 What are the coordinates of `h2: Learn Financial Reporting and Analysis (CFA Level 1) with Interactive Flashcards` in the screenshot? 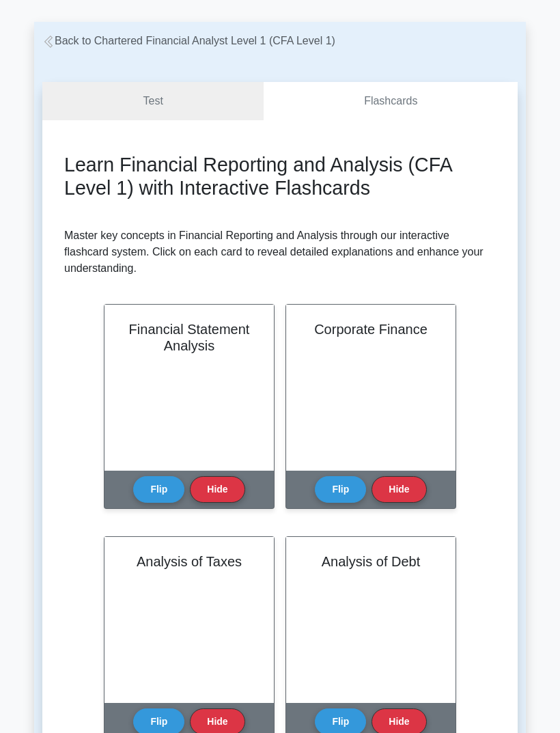 It's located at (280, 177).